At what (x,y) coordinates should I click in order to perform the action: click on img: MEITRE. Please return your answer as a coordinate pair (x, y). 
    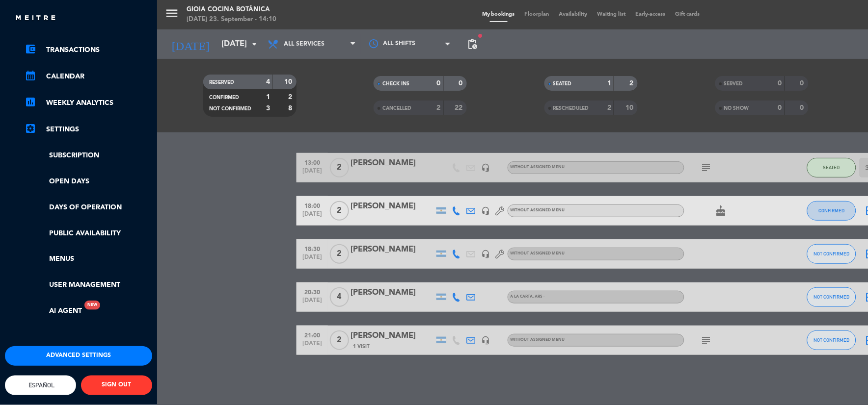
    Looking at the image, I should click on (35, 18).